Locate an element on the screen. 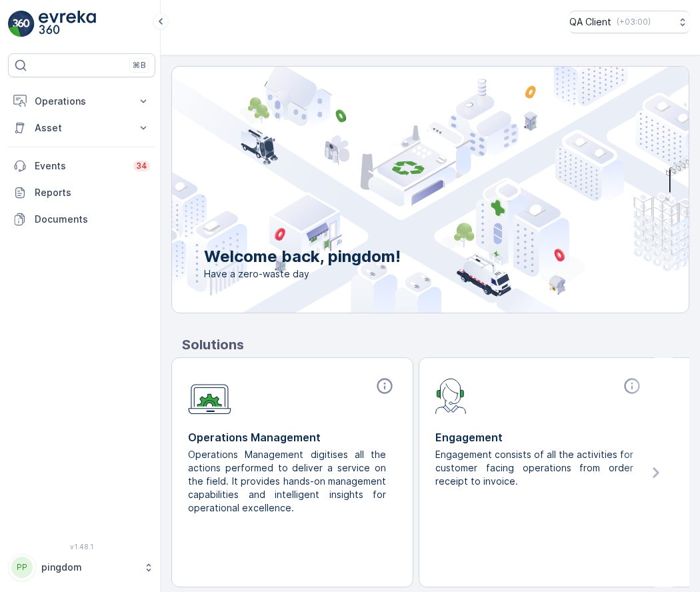  p: pingdom is located at coordinates (89, 567).